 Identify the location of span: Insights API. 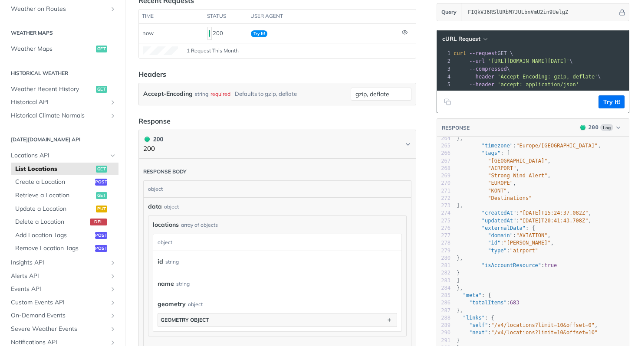
(59, 263).